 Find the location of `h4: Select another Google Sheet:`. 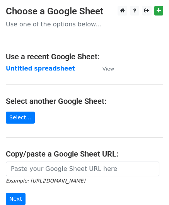

h4: Select another Google Sheet: is located at coordinates (84, 101).